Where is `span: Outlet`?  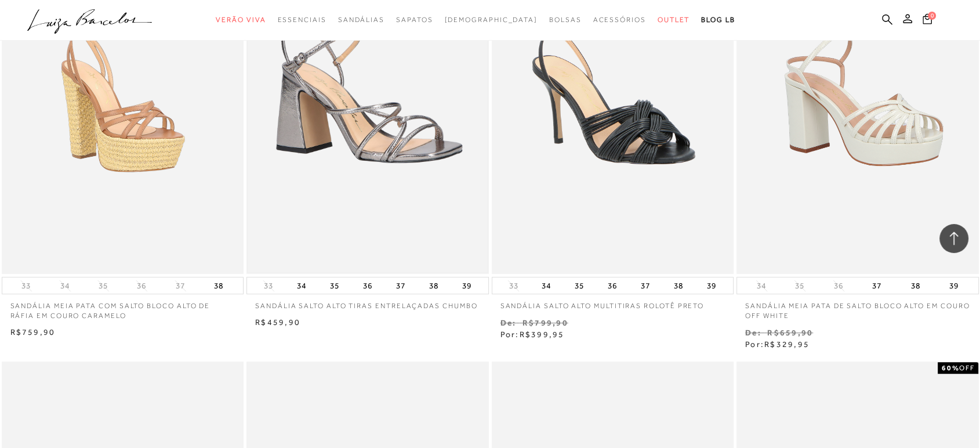 span: Outlet is located at coordinates (674, 19).